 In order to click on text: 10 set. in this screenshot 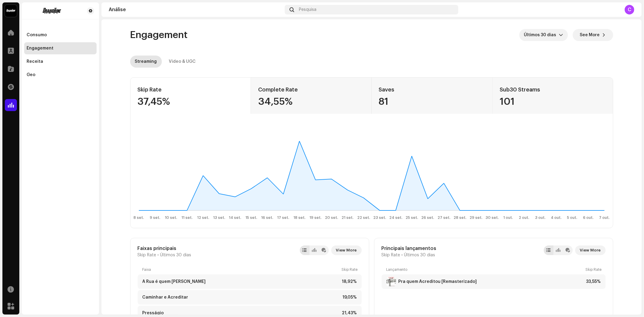, I will do `click(171, 218)`.